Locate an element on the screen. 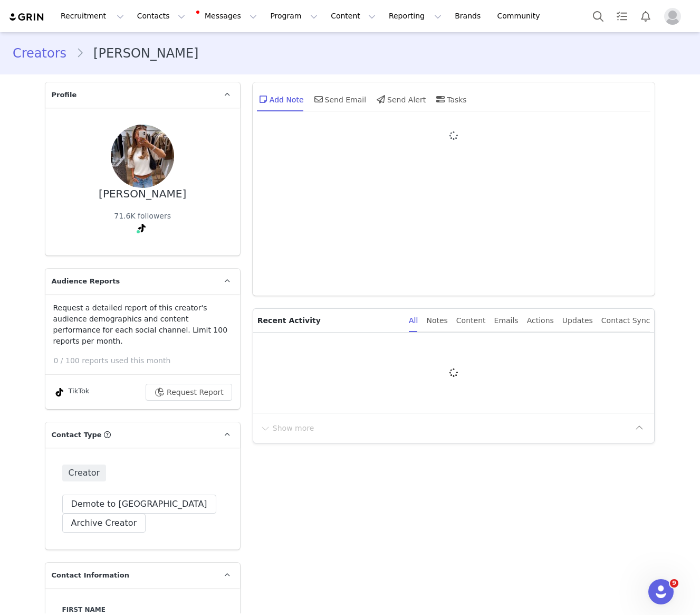 The image size is (700, 615). button: Search is located at coordinates (598, 16).